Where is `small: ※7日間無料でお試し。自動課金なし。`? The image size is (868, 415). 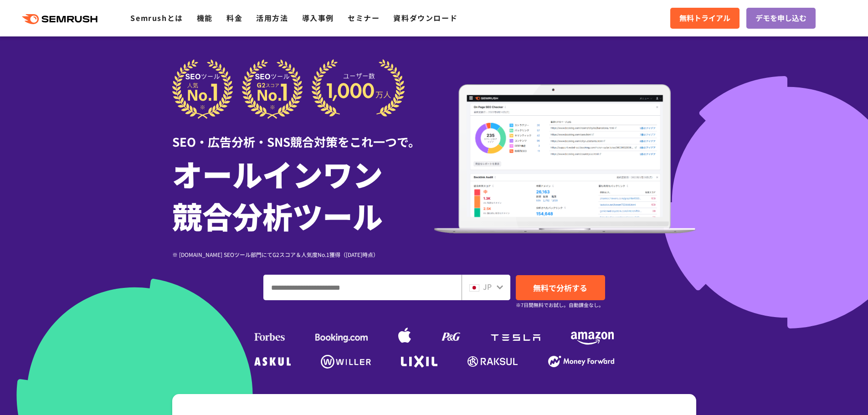 small: ※7日間無料でお試し。自動課金なし。 is located at coordinates (559, 305).